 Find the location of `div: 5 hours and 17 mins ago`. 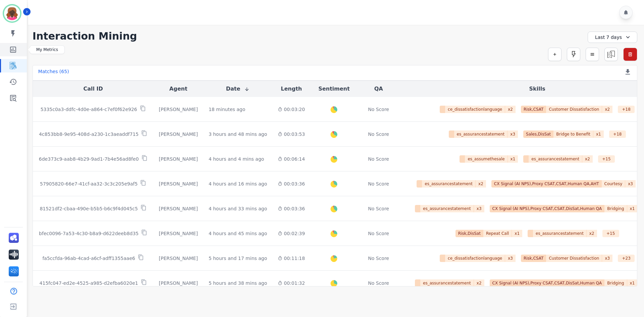

div: 5 hours and 17 mins ago is located at coordinates (238, 258).